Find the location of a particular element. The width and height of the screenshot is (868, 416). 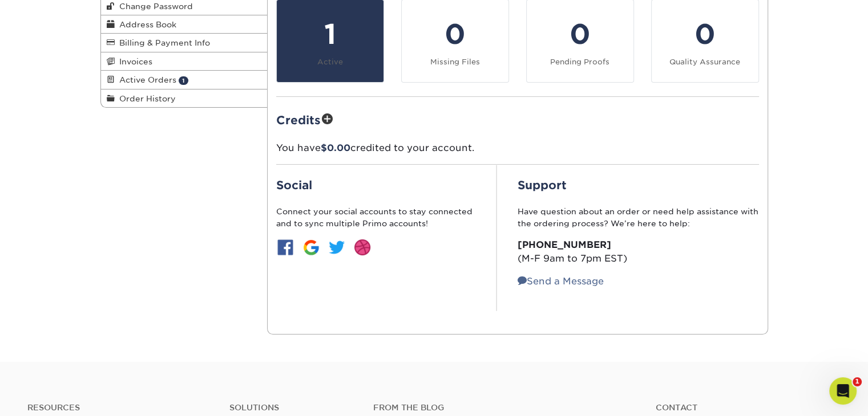

a: Send a Message is located at coordinates (560, 281).